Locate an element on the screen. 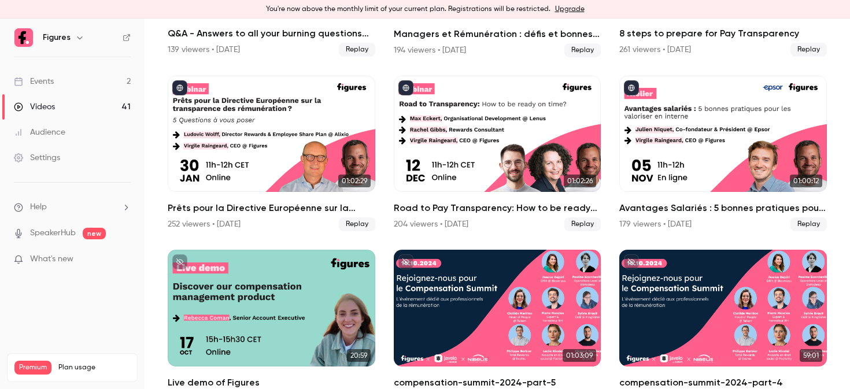 The height and width of the screenshot is (389, 850). span: What's new is located at coordinates (51, 259).